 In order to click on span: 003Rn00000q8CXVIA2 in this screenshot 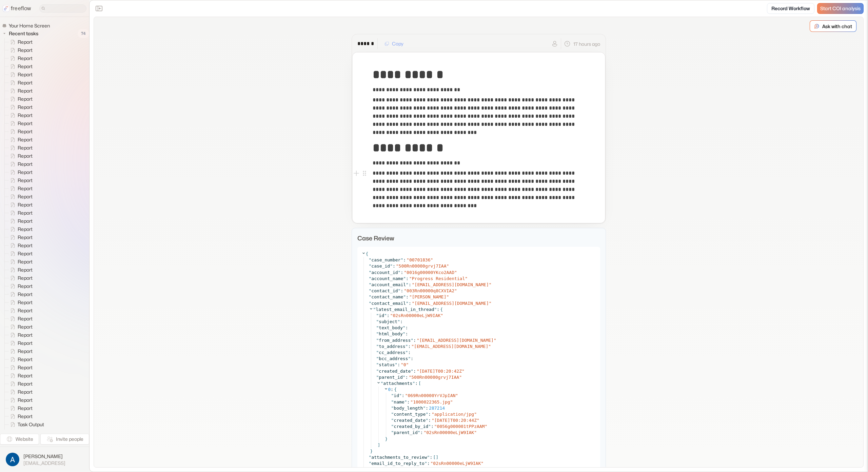, I will do `click(431, 291)`.